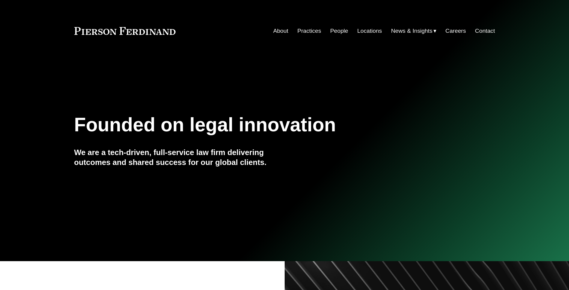 The width and height of the screenshot is (569, 290). I want to click on h1: Founded on legal innovation, so click(250, 125).